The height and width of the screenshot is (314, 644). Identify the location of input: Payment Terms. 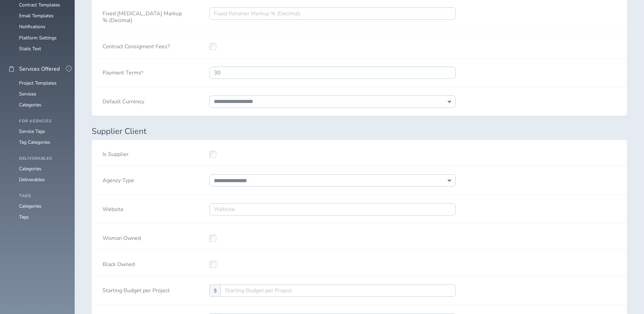
(332, 73).